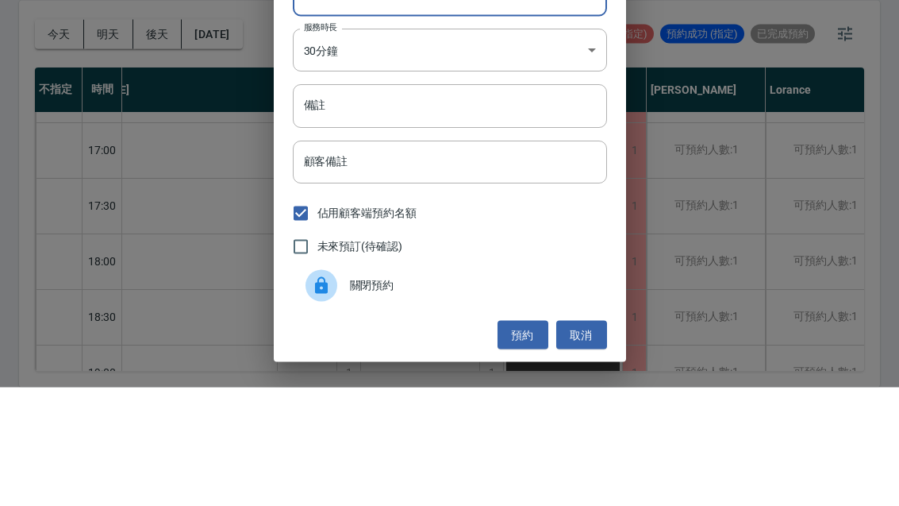 This screenshot has height=506, width=899. What do you see at coordinates (450, 169) in the screenshot?
I see `div: 30分鐘` at bounding box center [450, 169].